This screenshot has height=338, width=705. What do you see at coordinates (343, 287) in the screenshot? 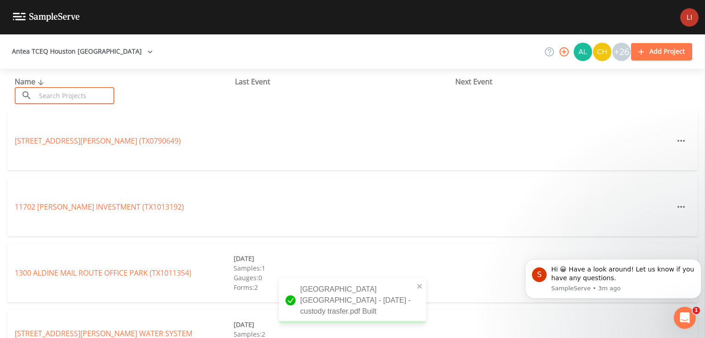
I see `div: Forms: 2` at bounding box center [343, 287].